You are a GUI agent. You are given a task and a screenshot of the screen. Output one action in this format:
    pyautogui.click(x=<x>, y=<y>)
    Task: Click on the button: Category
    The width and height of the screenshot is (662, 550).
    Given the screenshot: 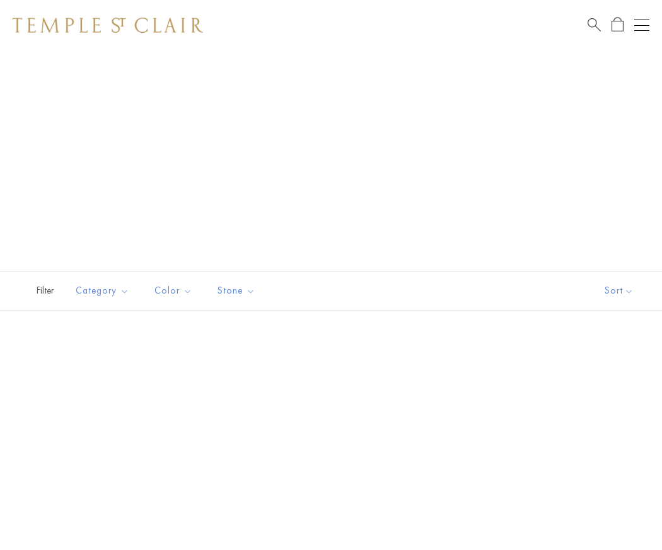 What is the action you would take?
    pyautogui.click(x=102, y=291)
    